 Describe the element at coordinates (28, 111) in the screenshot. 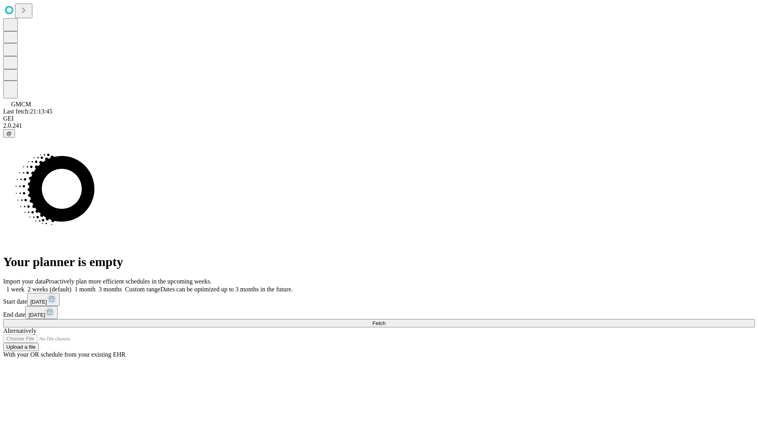

I see `span: Last fetch: 21:13:45` at that location.